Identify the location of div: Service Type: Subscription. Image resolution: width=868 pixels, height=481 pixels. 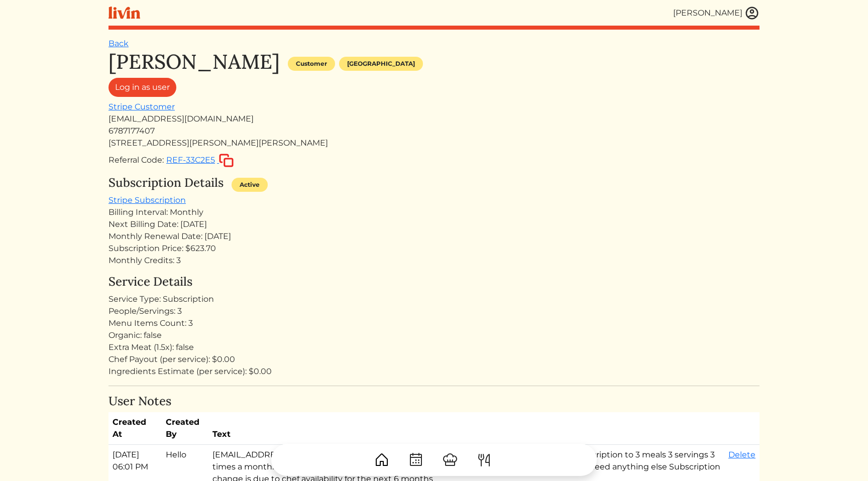
(434, 299).